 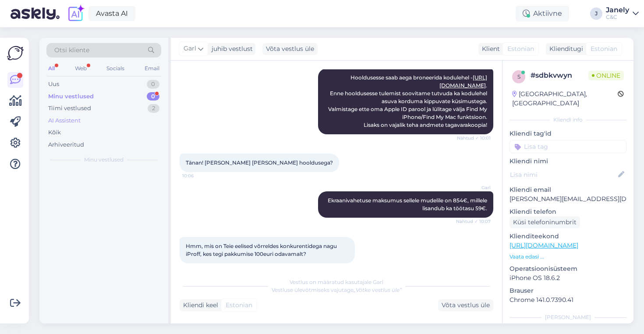 What do you see at coordinates (560, 75) in the screenshot?
I see `div: # sdbkvwyn` at bounding box center [560, 75].